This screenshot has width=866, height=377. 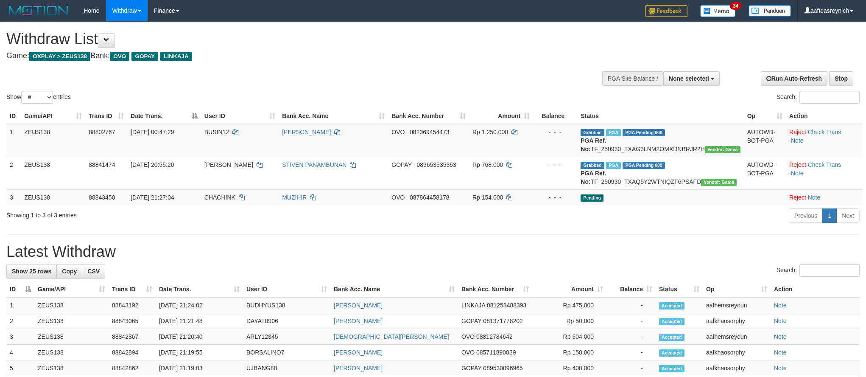 What do you see at coordinates (93, 271) in the screenshot?
I see `a: CSV` at bounding box center [93, 271].